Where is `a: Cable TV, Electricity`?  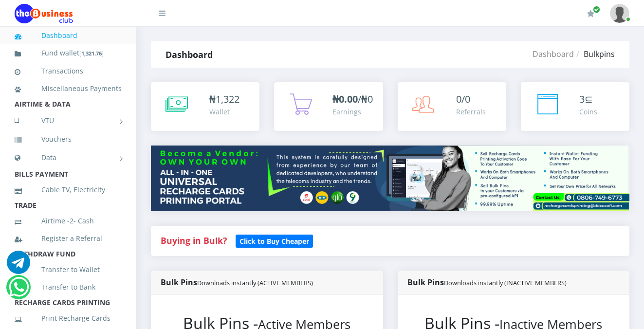
a: Cable TV, Electricity is located at coordinates (68, 190).